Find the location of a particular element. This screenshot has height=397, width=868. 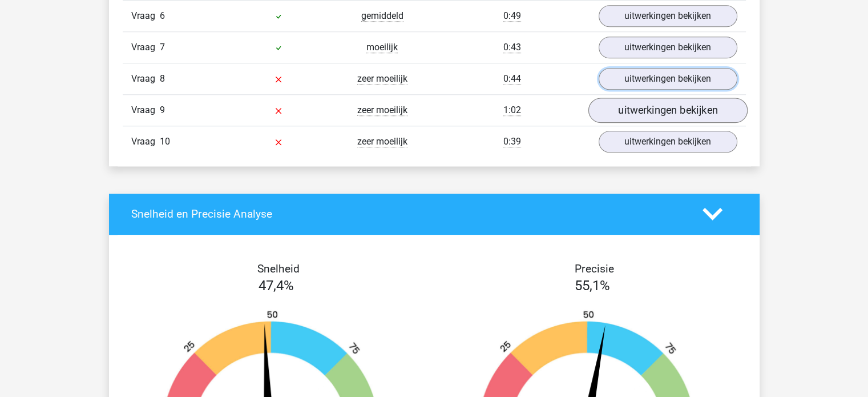

span: 7 is located at coordinates (162, 47).